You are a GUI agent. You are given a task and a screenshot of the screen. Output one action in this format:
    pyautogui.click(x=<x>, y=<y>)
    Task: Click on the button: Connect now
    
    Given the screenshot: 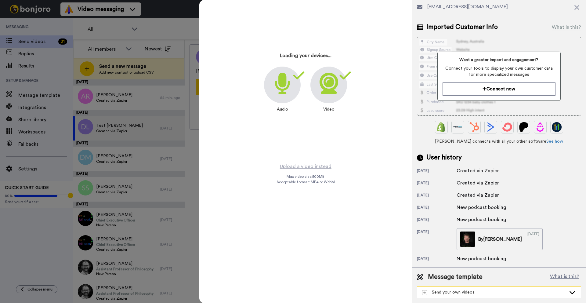 What is the action you would take?
    pyautogui.click(x=499, y=89)
    